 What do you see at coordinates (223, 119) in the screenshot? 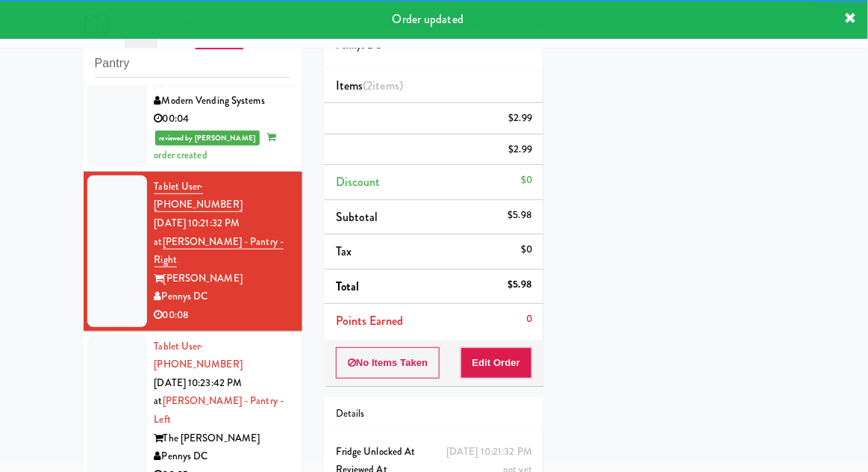
I see `div: 00:04` at bounding box center [223, 119].